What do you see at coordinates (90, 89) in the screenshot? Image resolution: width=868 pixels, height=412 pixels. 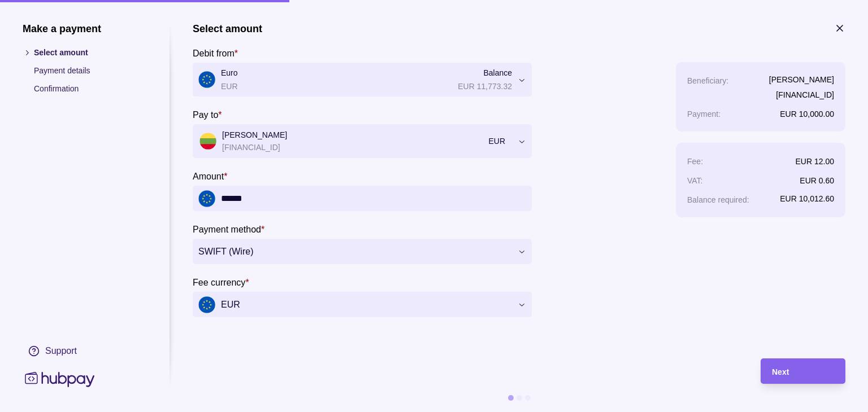 I see `p: Confirmation` at bounding box center [90, 89].